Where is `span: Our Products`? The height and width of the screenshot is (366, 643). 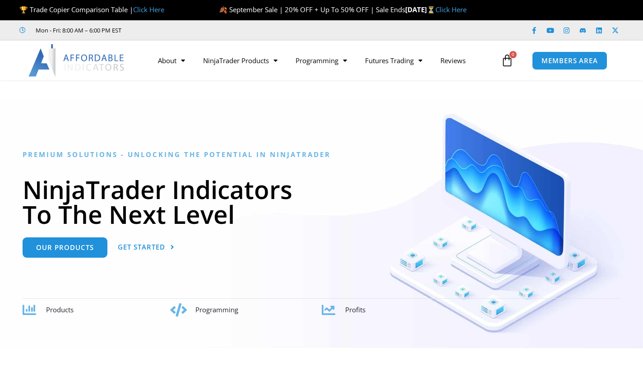
span: Our Products is located at coordinates (65, 247).